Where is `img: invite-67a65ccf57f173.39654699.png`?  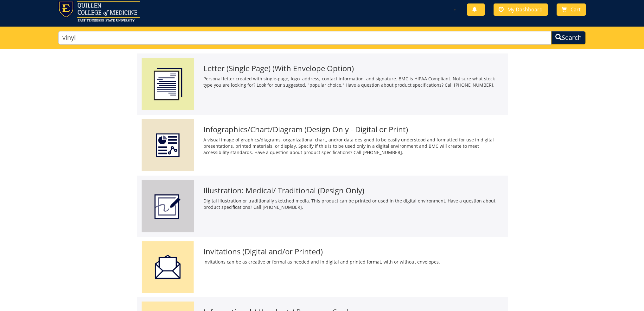 img: invite-67a65ccf57f173.39654699.png is located at coordinates (168, 267).